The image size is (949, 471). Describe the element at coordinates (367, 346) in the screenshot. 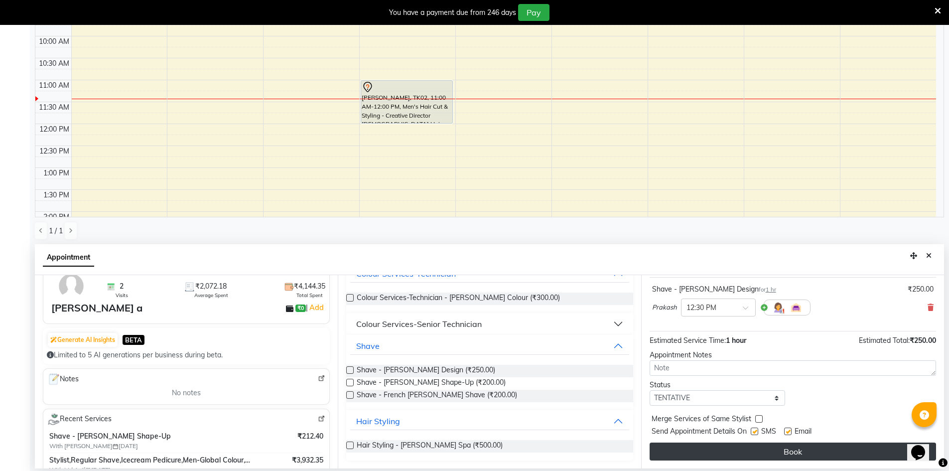

I see `div: Shave` at that location.